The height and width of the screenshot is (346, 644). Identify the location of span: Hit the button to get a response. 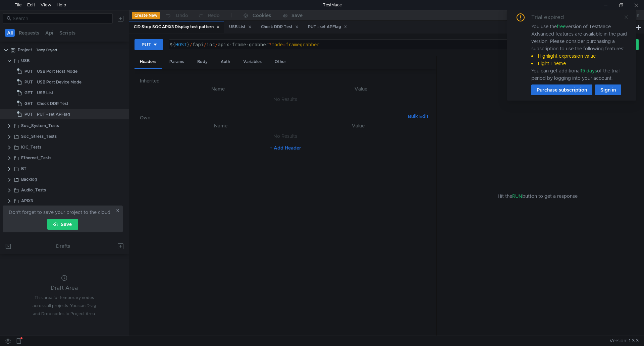
(538, 196).